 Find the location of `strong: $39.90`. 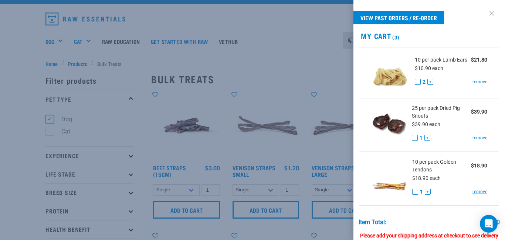

strong: $39.90 is located at coordinates (479, 112).